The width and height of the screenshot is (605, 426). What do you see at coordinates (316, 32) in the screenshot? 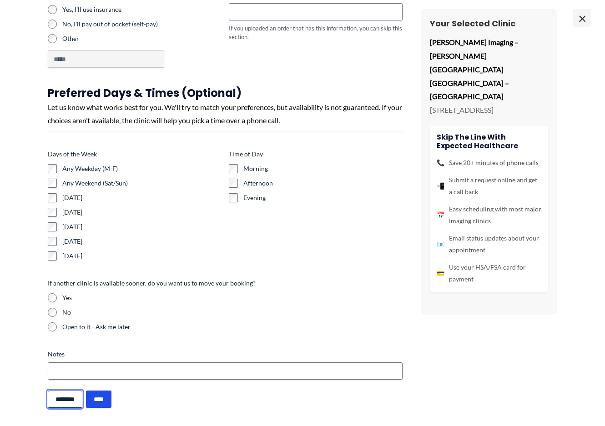
I see `div: If you uploaded an order that has this information, you can skip this section.` at bounding box center [316, 32].